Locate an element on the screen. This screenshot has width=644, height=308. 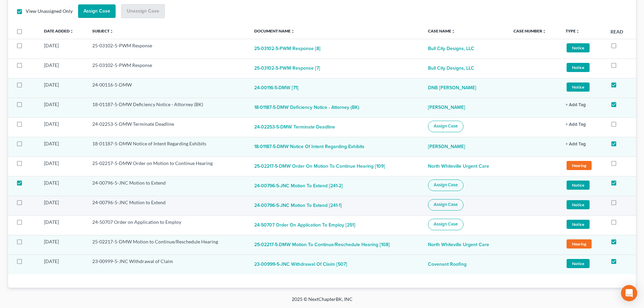
a: Case Numberunfold_more is located at coordinates (530, 31).